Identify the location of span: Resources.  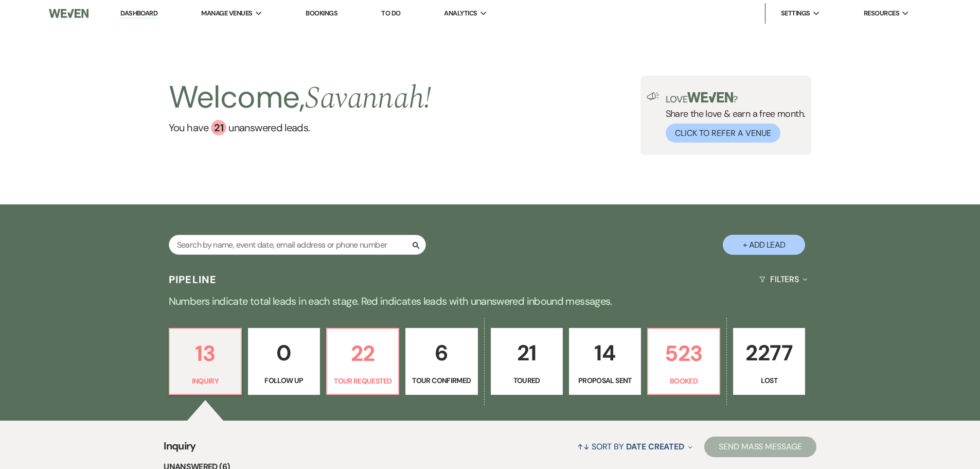
(881, 13).